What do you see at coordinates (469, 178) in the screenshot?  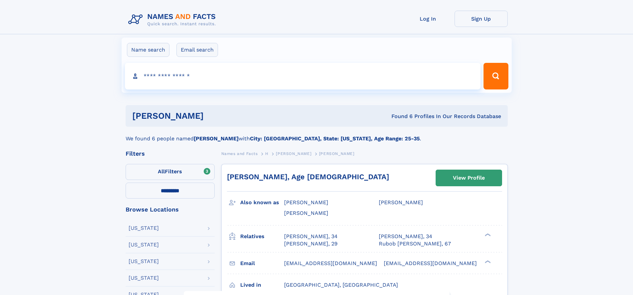 I see `div: View Profile` at bounding box center [469, 178].